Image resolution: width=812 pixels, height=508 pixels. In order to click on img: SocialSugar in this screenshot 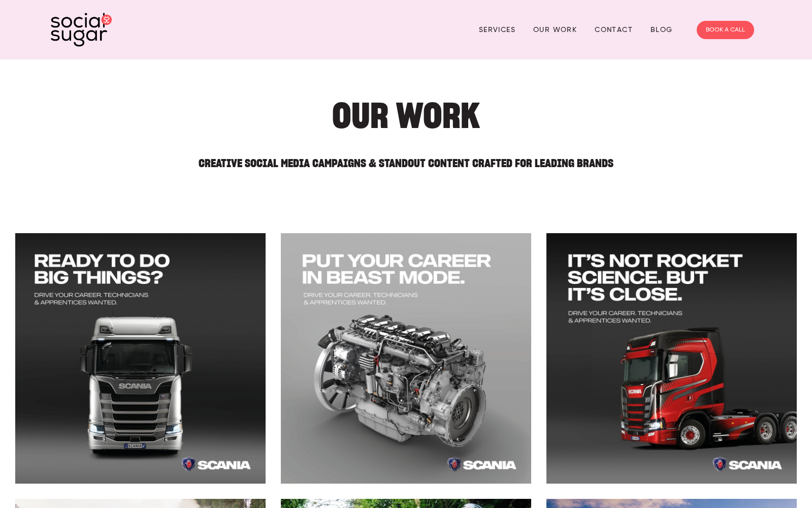, I will do `click(81, 29)`.